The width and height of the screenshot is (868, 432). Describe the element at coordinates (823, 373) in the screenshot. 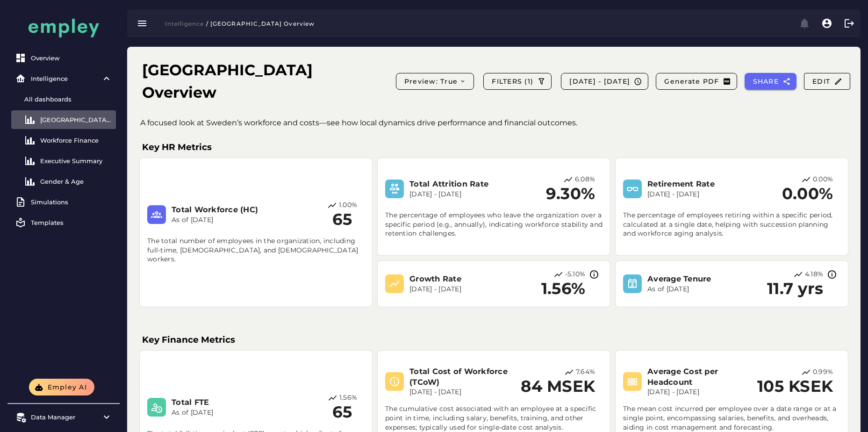

I see `p: 0.99%` at that location.